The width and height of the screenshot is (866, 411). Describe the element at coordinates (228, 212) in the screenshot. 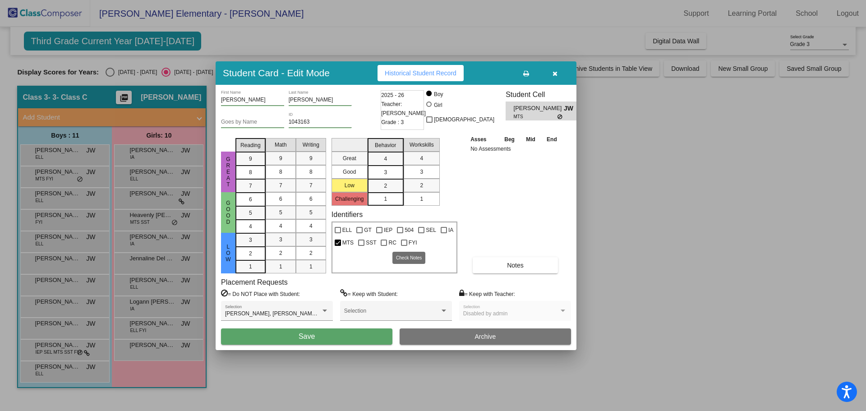

I see `span: Good` at that location.